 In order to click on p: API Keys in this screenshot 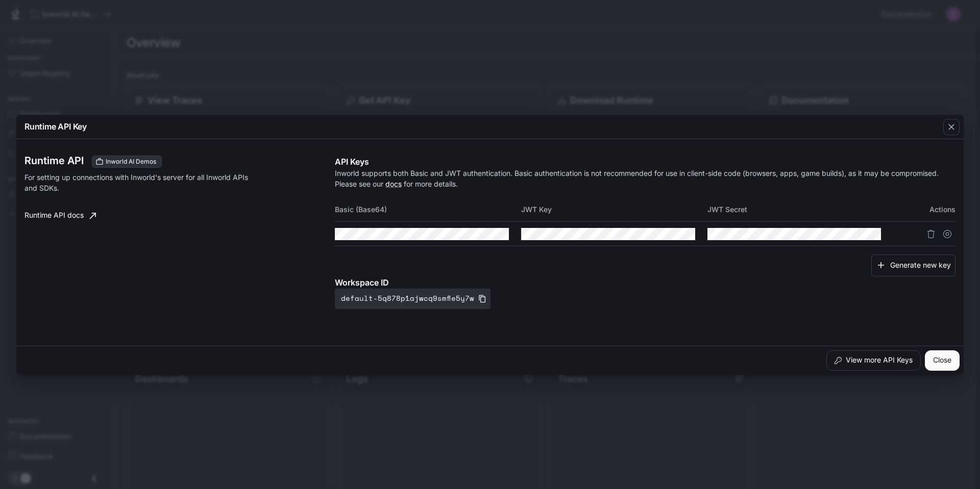, I will do `click(645, 161)`.